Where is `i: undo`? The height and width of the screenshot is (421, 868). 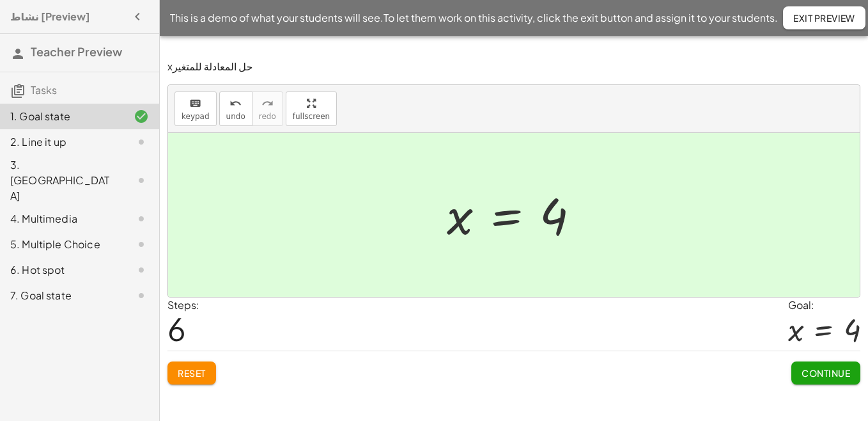 i: undo is located at coordinates (235, 103).